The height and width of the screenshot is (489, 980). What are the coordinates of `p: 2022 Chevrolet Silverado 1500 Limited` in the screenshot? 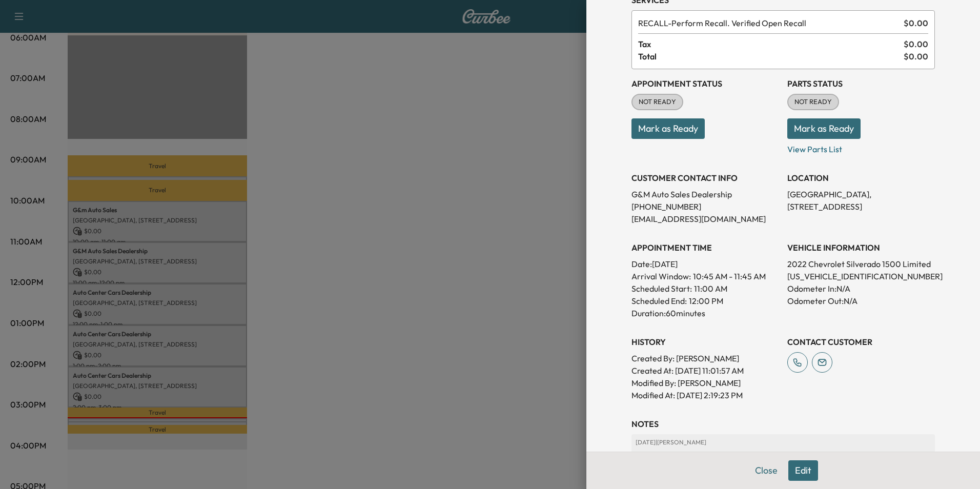 It's located at (861, 264).